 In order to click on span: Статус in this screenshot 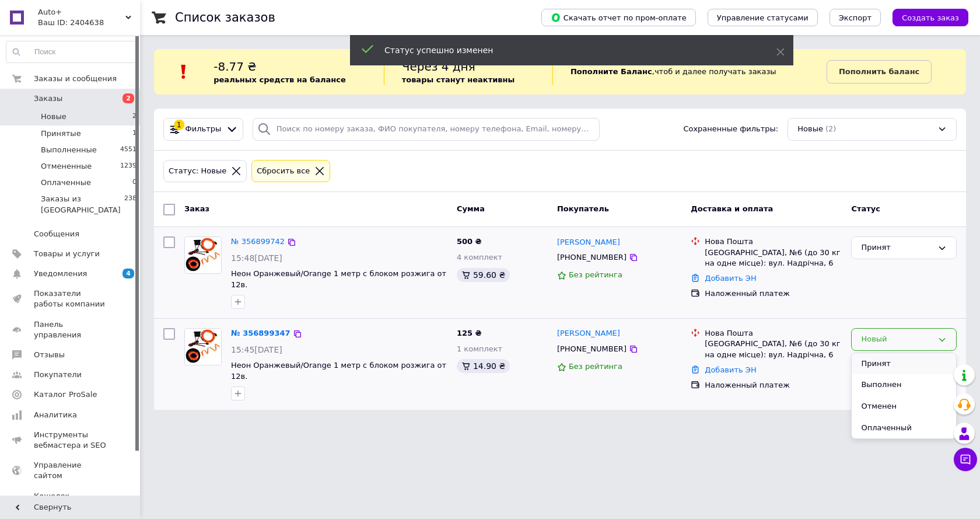, I will do `click(866, 208)`.